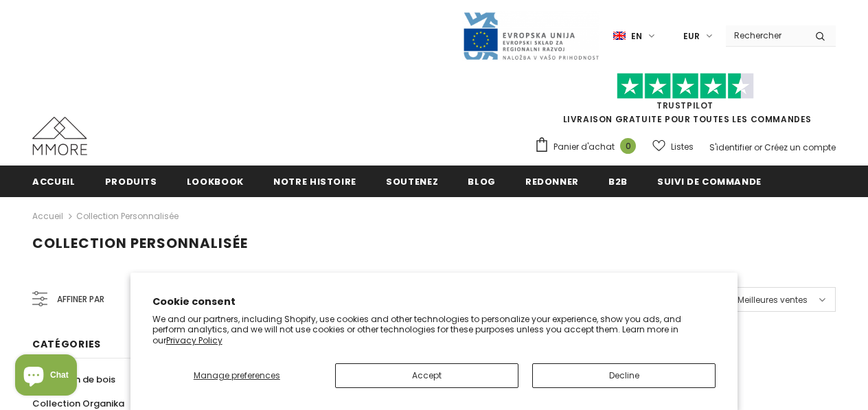 The height and width of the screenshot is (410, 868). I want to click on span: Blog, so click(481, 181).